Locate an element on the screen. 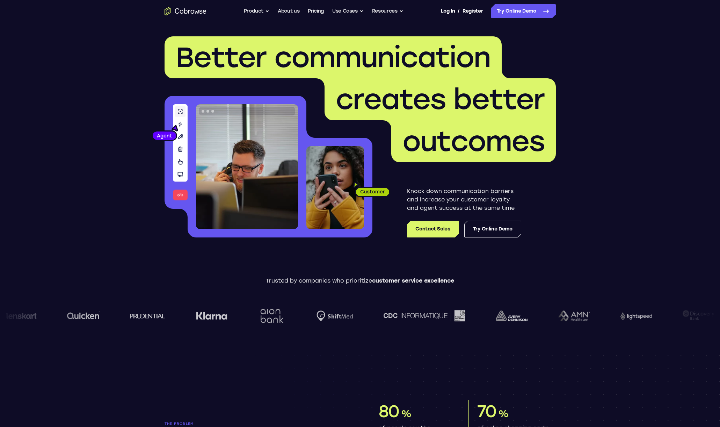 The height and width of the screenshot is (427, 720). span: creates better is located at coordinates (440, 99).